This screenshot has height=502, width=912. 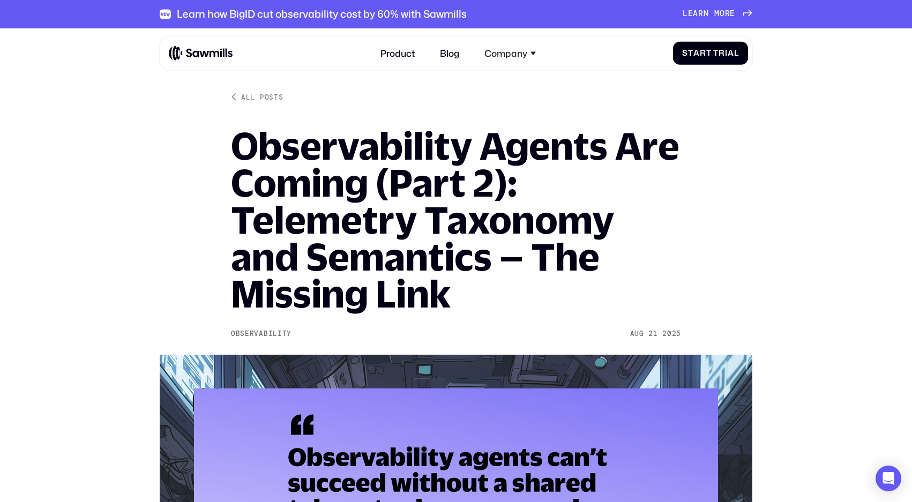 What do you see at coordinates (257, 96) in the screenshot?
I see `a: All posts` at bounding box center [257, 96].